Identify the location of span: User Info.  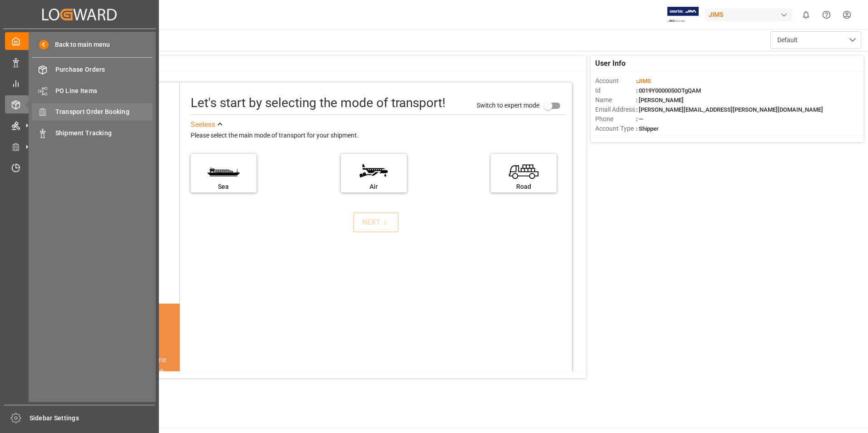
(610, 64).